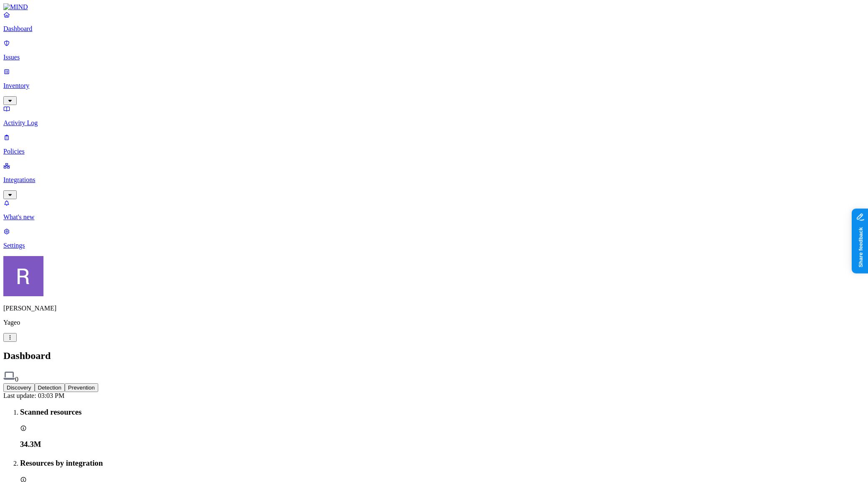 The image size is (868, 482). Describe the element at coordinates (434, 123) in the screenshot. I see `p: Activity Log` at that location.